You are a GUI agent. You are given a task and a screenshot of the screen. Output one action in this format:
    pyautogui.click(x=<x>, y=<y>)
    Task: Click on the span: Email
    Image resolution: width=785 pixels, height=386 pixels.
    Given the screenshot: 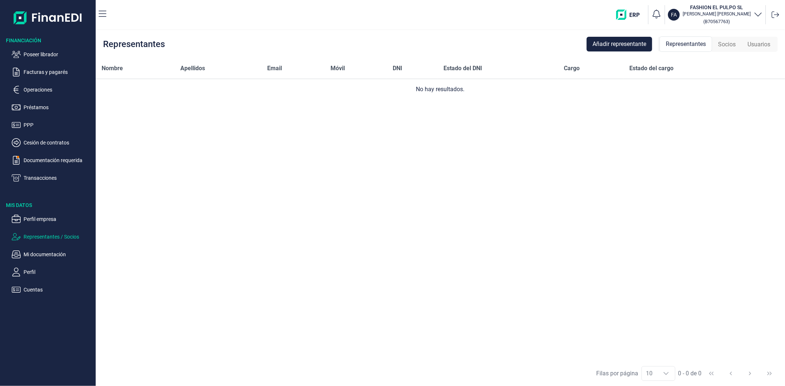 What is the action you would take?
    pyautogui.click(x=274, y=68)
    